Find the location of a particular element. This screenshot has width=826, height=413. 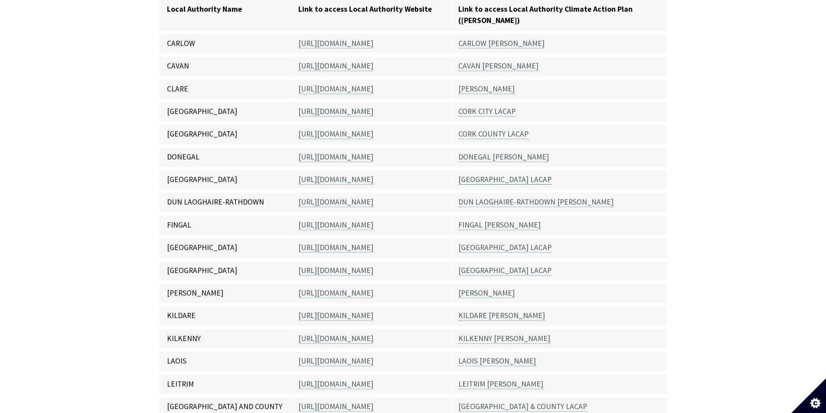

td: LEITRIM is located at coordinates (225, 385).